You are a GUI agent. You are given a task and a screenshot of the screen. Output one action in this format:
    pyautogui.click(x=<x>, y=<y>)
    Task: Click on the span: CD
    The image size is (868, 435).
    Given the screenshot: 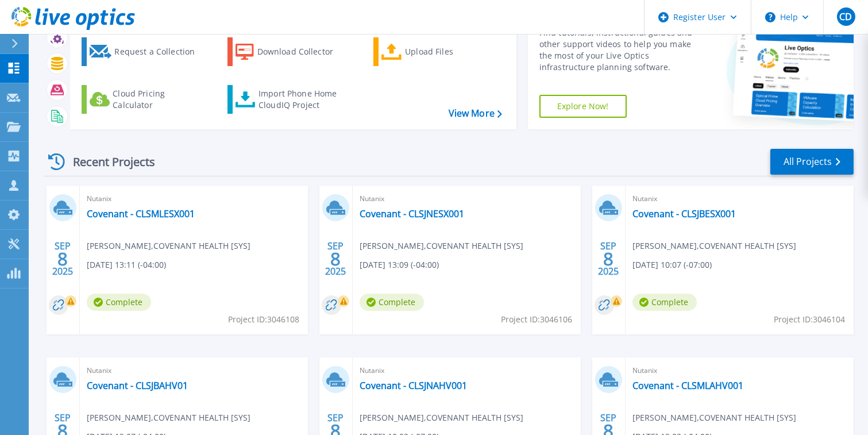 What is the action you would take?
    pyautogui.click(x=845, y=17)
    